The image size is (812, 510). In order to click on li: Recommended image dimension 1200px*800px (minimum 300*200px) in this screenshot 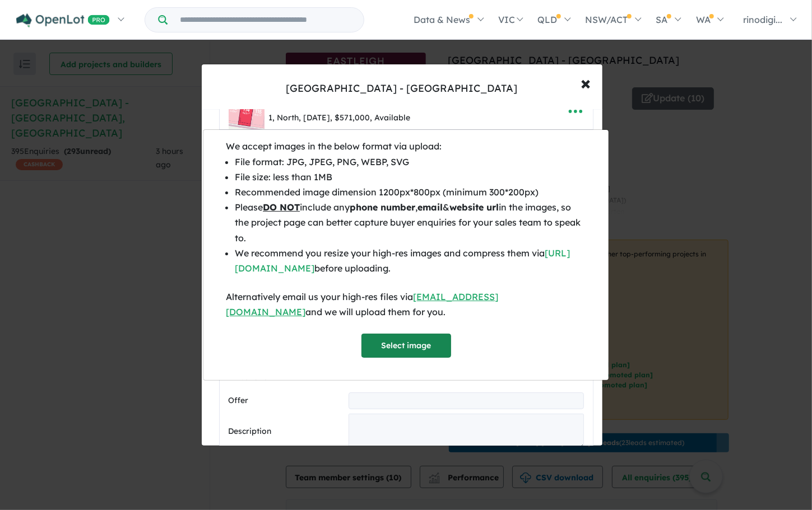, I will do `click(410, 192)`.